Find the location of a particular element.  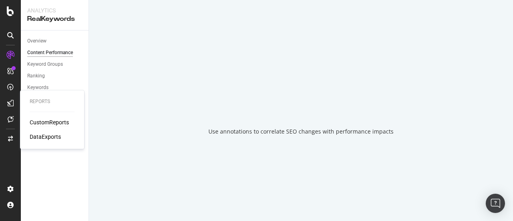

a: Content Performance is located at coordinates (55, 53).